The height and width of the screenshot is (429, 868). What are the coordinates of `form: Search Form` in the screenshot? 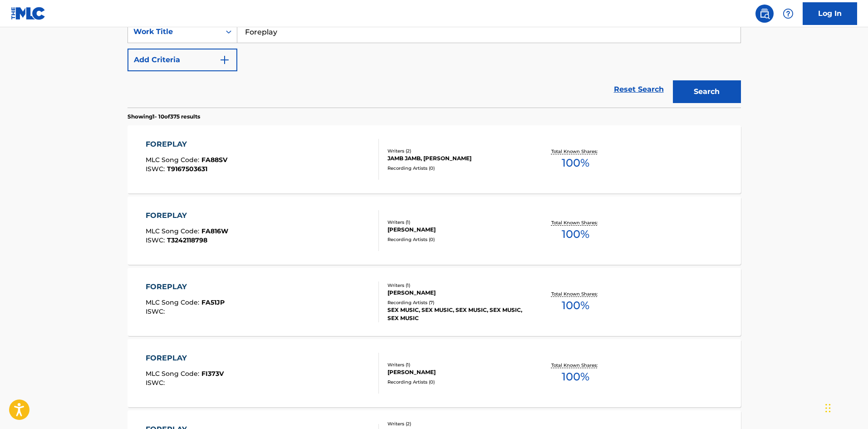 It's located at (434, 64).